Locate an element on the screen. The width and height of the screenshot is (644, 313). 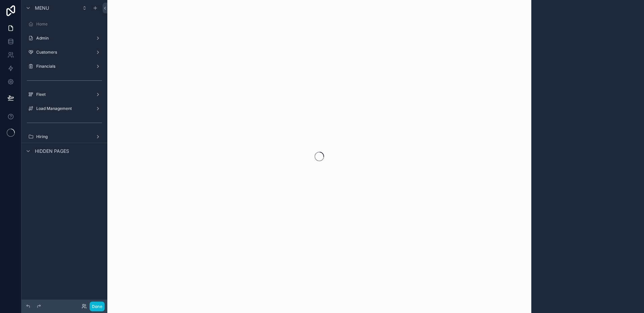
label: Admin is located at coordinates (64, 38).